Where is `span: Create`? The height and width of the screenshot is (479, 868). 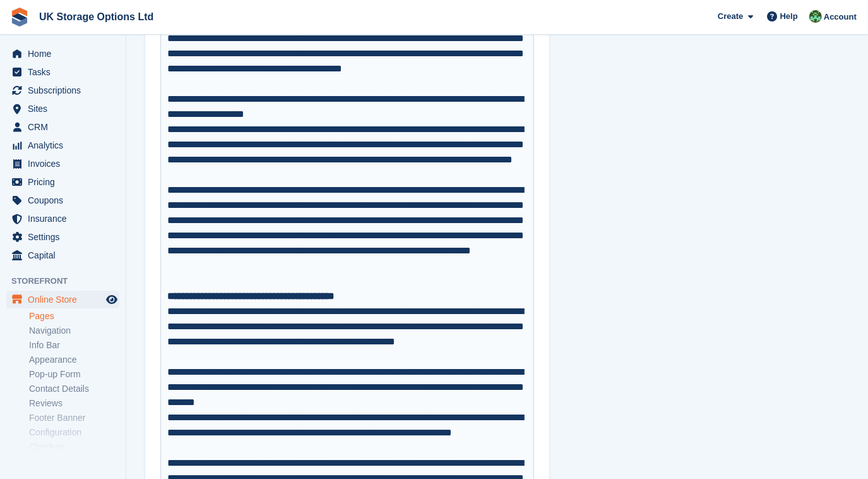 span: Create is located at coordinates (731, 17).